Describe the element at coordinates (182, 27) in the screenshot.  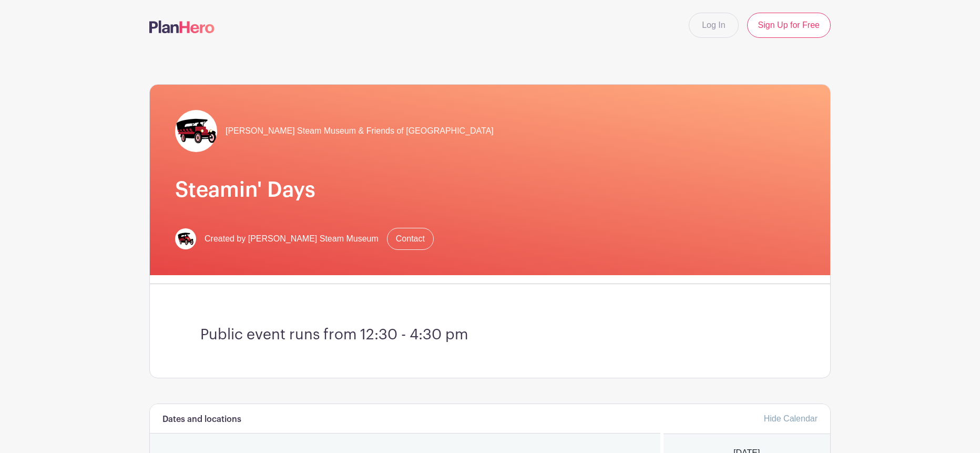
I see `img: logo-507f7623f17ff9eddc593b1ce0a138ce2505c220e1c5a4e2b4648c50719b7d32.svg` at that location.